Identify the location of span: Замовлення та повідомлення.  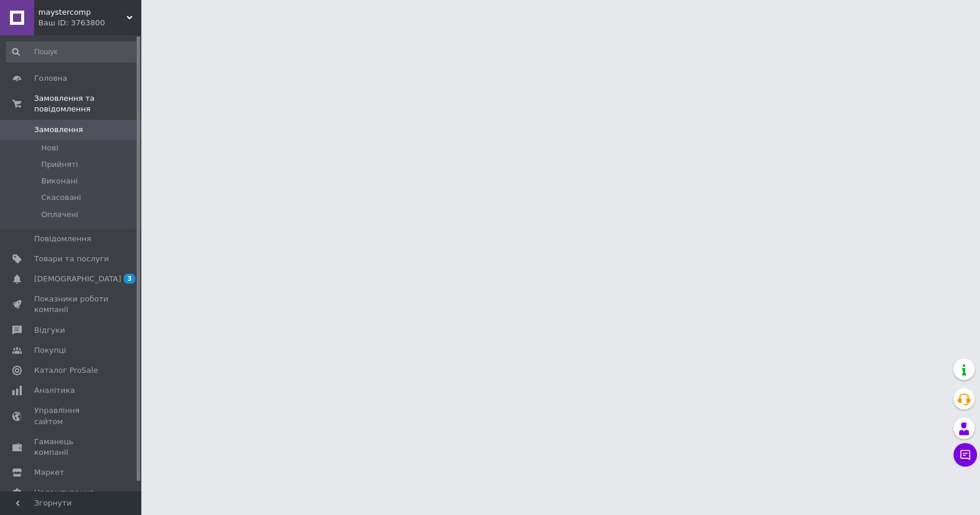
(88, 104).